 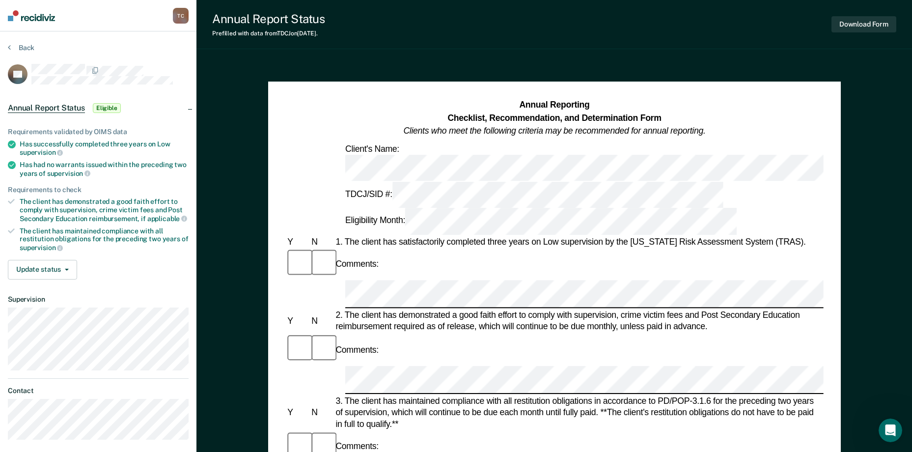 What do you see at coordinates (268, 19) in the screenshot?
I see `div: Annual Report Status` at bounding box center [268, 19].